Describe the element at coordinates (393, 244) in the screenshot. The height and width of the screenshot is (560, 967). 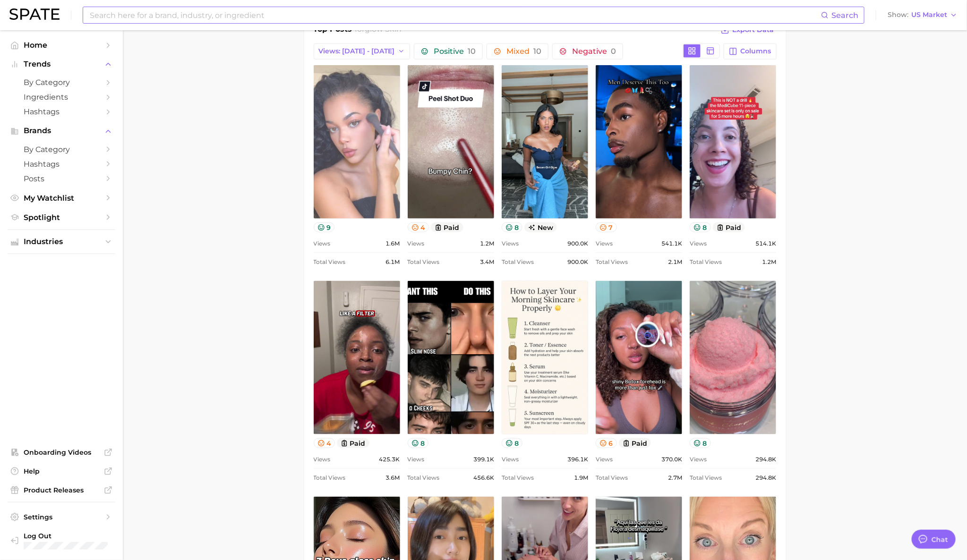
I see `span: 1.6m` at that location.